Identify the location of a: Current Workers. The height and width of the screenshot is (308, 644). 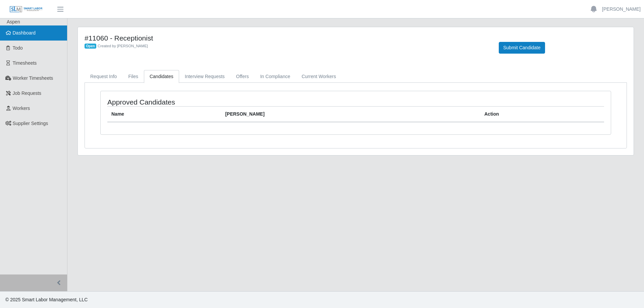
(319, 77).